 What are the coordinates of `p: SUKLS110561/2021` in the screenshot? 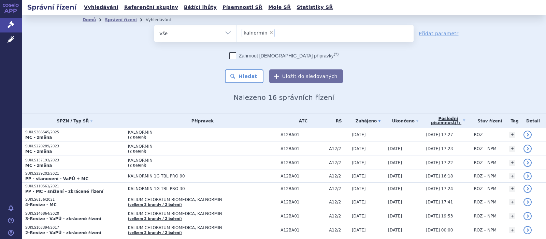 It's located at (75, 186).